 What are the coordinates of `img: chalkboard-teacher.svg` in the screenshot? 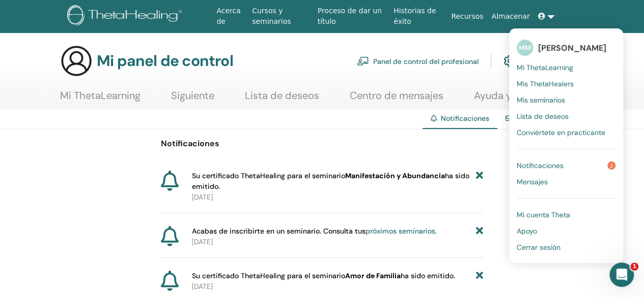 It's located at (363, 61).